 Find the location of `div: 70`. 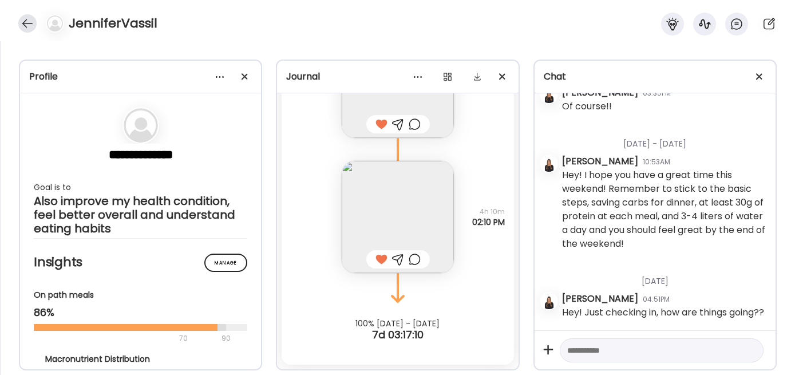

div: 70 is located at coordinates (126, 338).